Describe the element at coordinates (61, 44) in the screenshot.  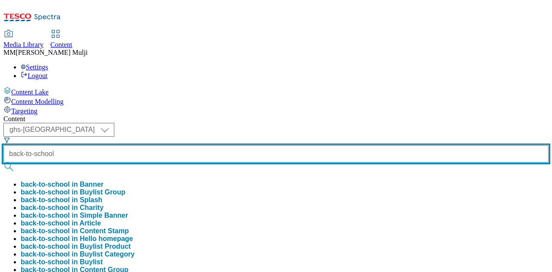
I see `span: Content` at that location.